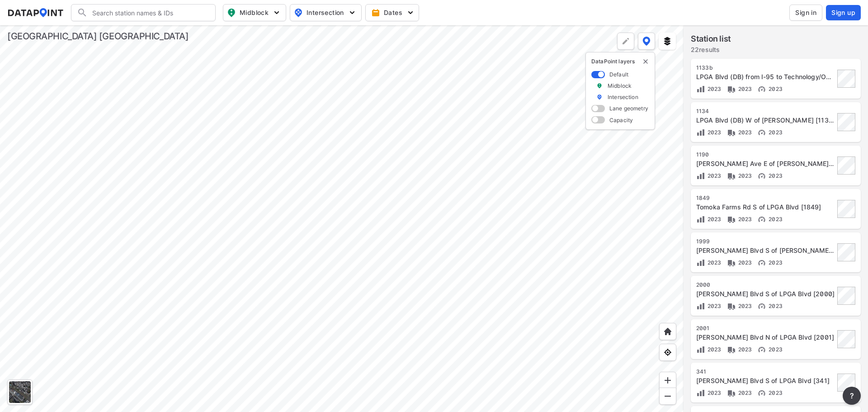 This screenshot has height=412, width=868. I want to click on button: Dates, so click(392, 13).